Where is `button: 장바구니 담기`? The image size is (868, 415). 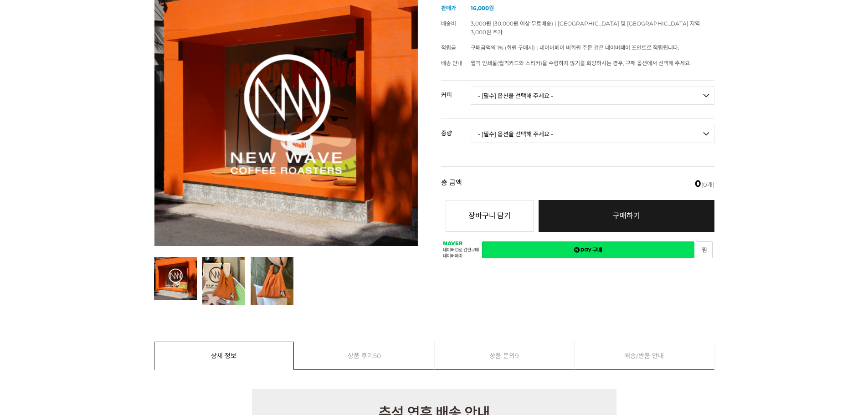
button: 장바구니 담기 is located at coordinates (490, 216).